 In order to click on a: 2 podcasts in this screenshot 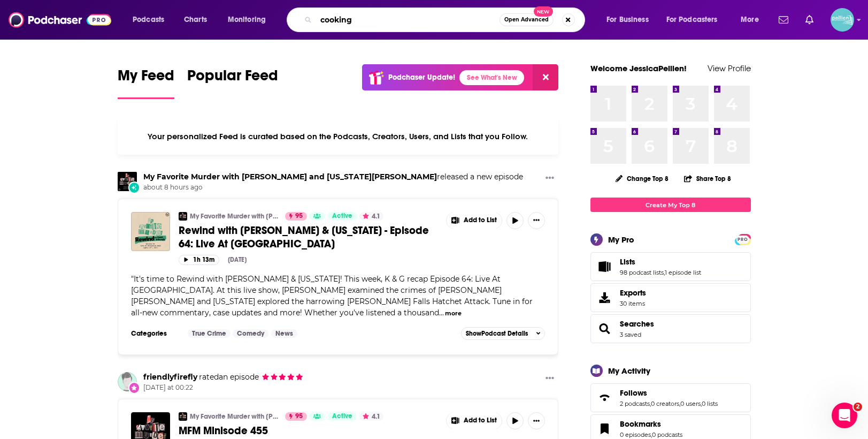, I will do `click(635, 403)`.